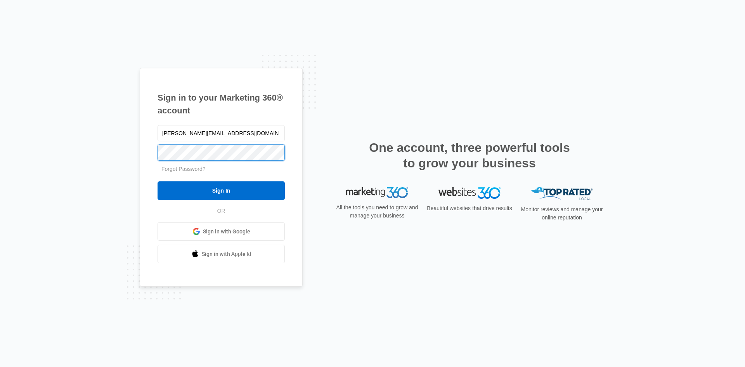  What do you see at coordinates (221, 133) in the screenshot?
I see `input: Email` at bounding box center [221, 133].